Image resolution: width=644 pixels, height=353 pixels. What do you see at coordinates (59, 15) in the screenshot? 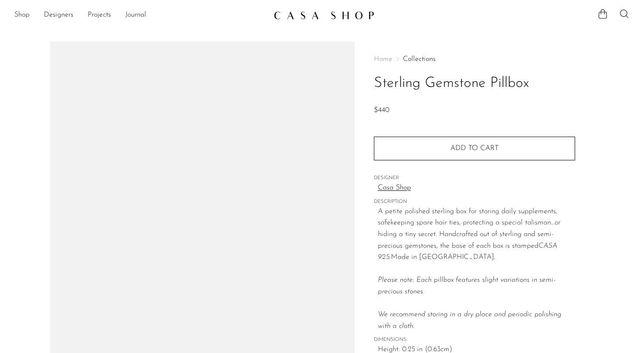
I see `a: Designers` at bounding box center [59, 15].